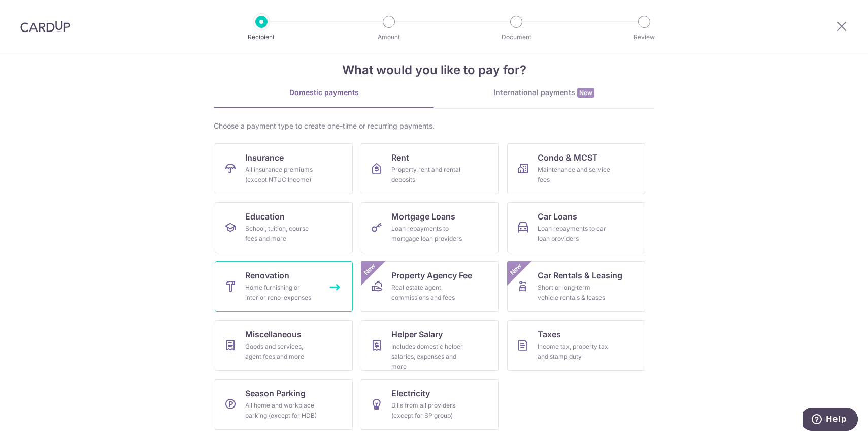 This screenshot has width=868, height=438. I want to click on a: RenovationHome furnishing or interior reno-expenses, so click(284, 287).